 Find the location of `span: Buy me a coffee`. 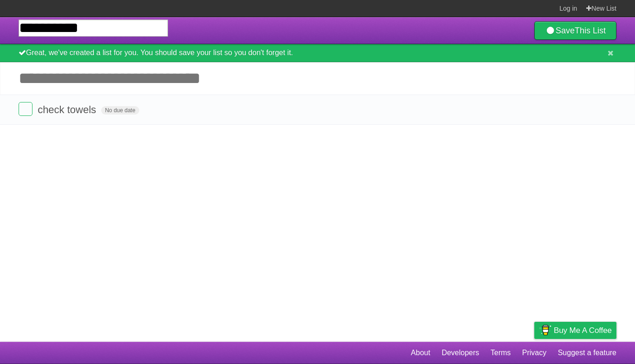

span: Buy me a coffee is located at coordinates (582, 330).